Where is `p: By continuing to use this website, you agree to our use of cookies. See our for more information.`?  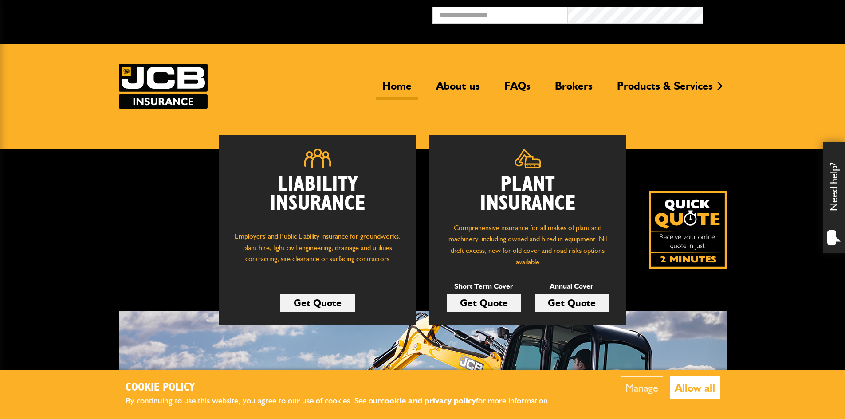
p: By continuing to use this website, you agree to our use of cookies. See our for more information. is located at coordinates (345, 401).